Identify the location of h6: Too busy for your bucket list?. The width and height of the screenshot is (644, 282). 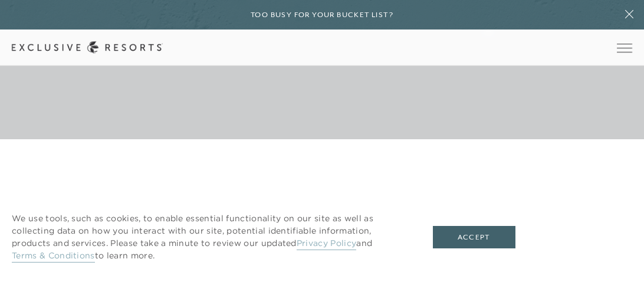
(322, 14).